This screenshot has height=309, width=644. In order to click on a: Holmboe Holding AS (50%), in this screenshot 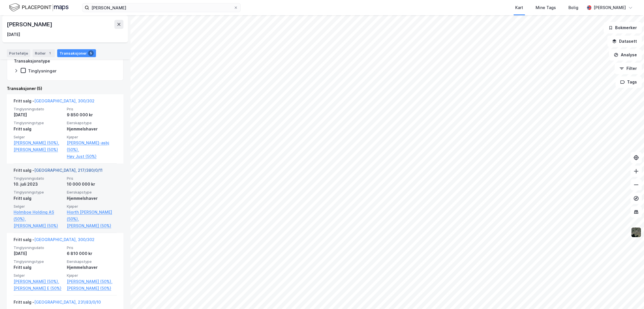, I will do `click(39, 216)`.